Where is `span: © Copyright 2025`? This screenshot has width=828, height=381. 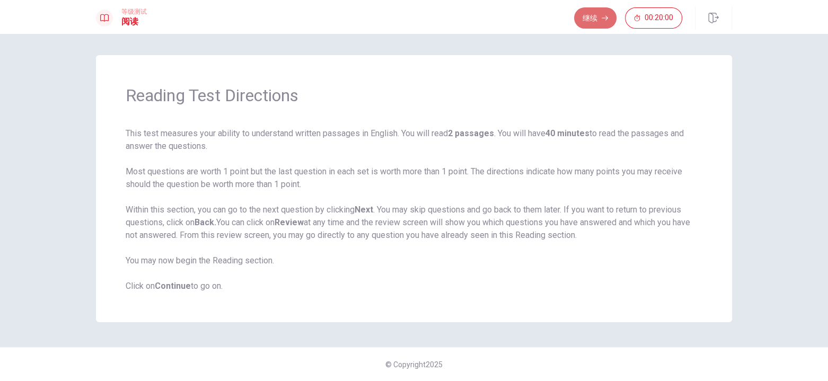
span: © Copyright 2025 is located at coordinates (414, 365).